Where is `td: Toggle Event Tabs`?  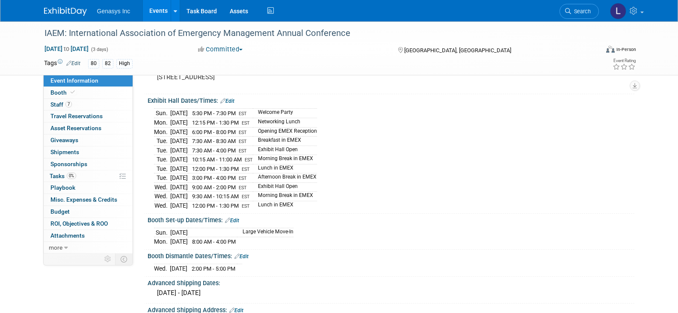 td: Toggle Event Tabs is located at coordinates (124, 259).